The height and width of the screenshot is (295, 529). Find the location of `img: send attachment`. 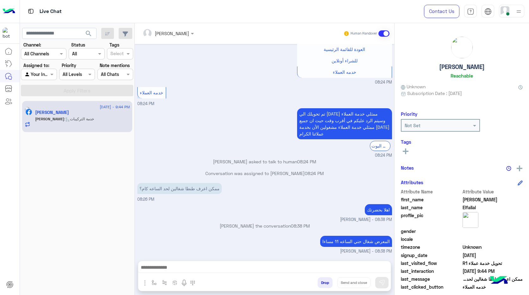

img: send attachment is located at coordinates (145, 283).